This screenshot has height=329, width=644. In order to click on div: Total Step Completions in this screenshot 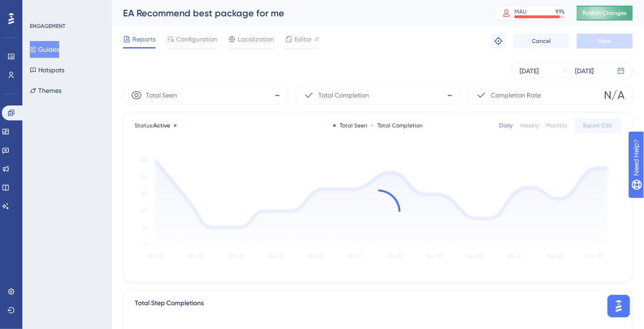, I will do `click(169, 303)`.